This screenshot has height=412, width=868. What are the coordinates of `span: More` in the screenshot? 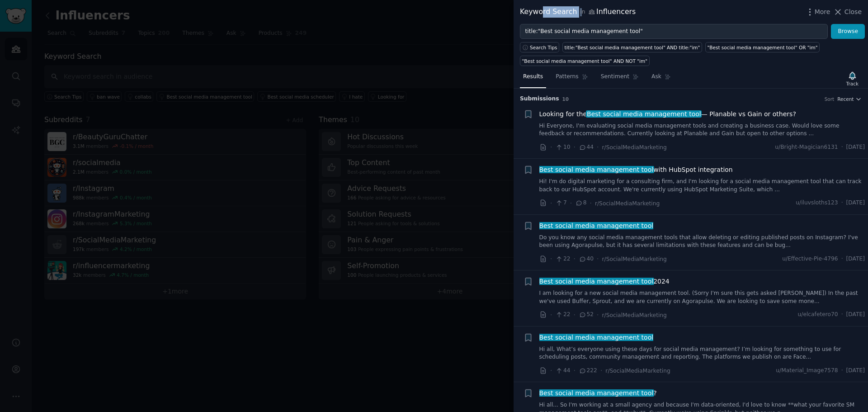 It's located at (822, 12).